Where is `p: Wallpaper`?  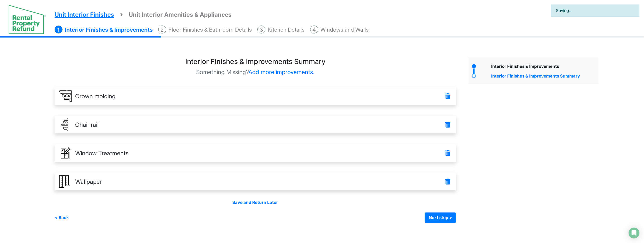
p: Wallpaper is located at coordinates (88, 181).